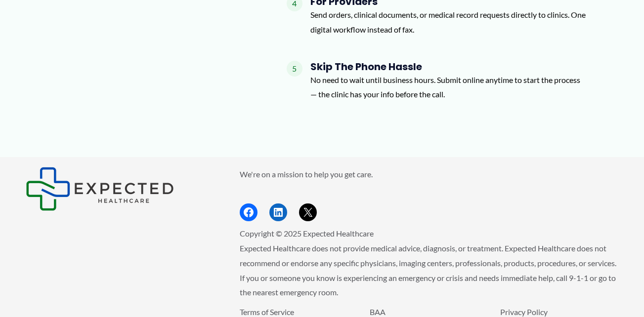 The image size is (644, 317). What do you see at coordinates (428, 270) in the screenshot?
I see `span: Expected Healthcare does not provide medical advice, diagnosis, or treatment. Expected Healthcare...` at bounding box center [428, 270].